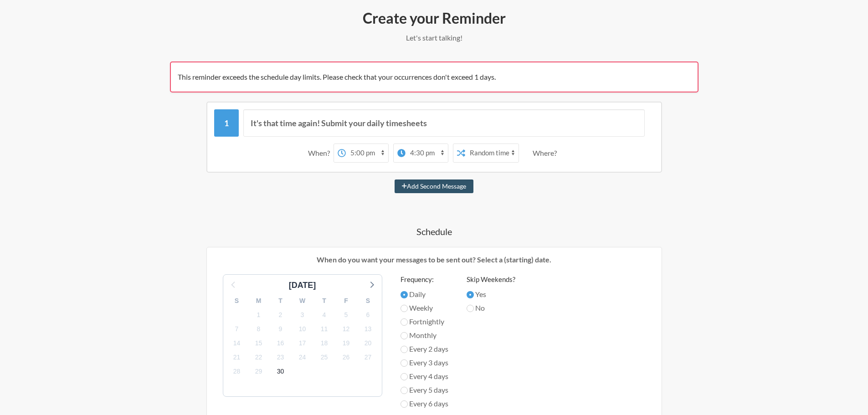  I want to click on span: Saturday, October 25, 2025, so click(324, 357).